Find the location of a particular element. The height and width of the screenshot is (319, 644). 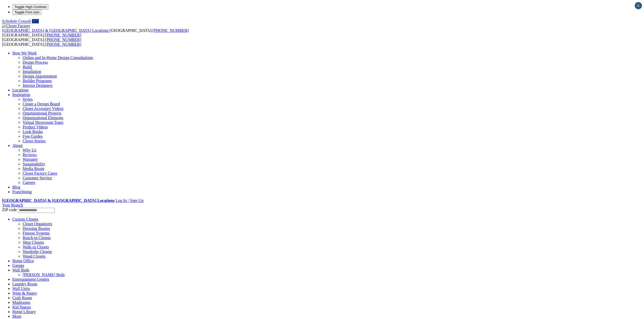

a: Entertainment Centers is located at coordinates (31, 279).